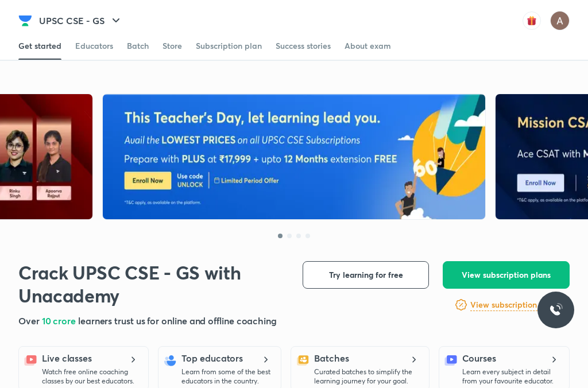  What do you see at coordinates (506, 275) in the screenshot?
I see `span: View subscription plans` at bounding box center [506, 275].